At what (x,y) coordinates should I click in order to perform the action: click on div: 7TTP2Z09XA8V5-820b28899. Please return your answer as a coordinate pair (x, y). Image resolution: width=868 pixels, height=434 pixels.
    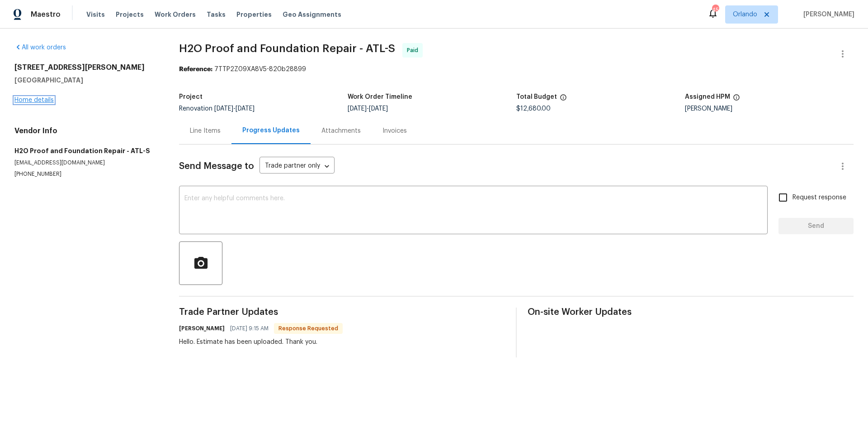
    Looking at the image, I should click on (516, 69).